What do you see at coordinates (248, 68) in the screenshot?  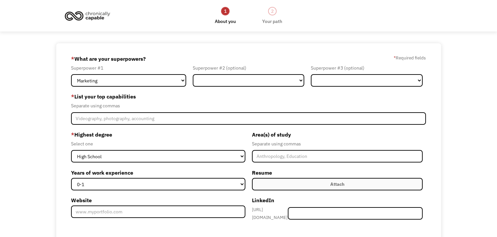 I see `div: Superpower #2 (optional)` at bounding box center [248, 68].